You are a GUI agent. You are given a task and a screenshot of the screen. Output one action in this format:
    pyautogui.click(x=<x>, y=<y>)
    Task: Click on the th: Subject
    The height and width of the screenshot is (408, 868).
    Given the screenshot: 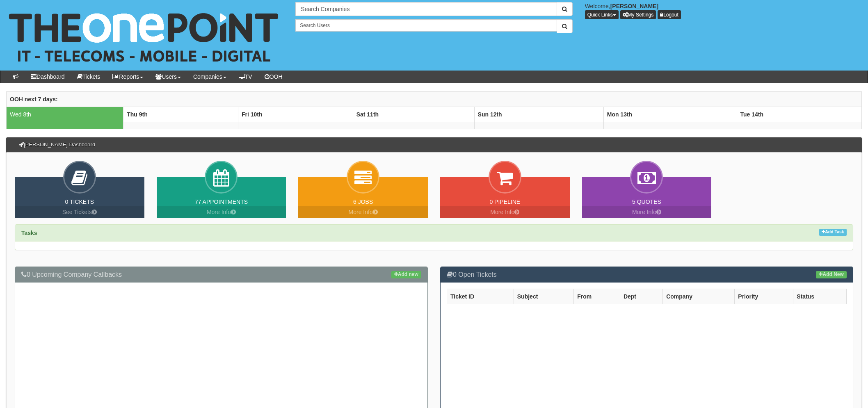 What is the action you would take?
    pyautogui.click(x=544, y=296)
    